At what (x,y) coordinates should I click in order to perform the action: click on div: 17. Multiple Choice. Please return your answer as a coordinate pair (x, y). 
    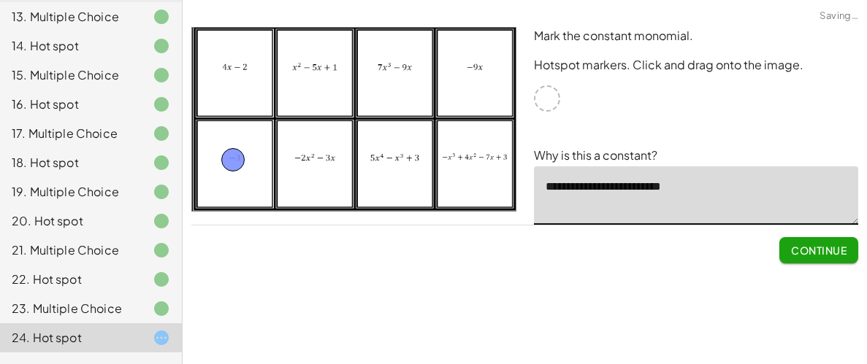
    Looking at the image, I should click on (70, 134).